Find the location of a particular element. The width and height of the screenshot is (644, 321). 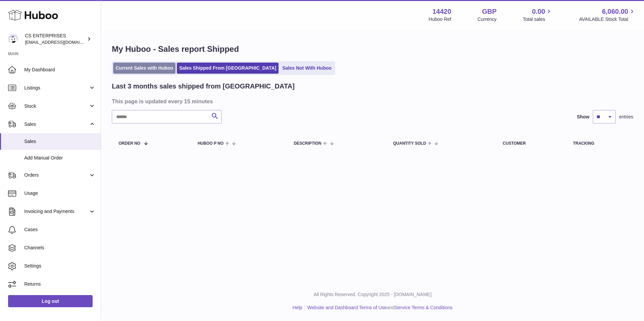

span: Add Manual Order is located at coordinates (60, 157).